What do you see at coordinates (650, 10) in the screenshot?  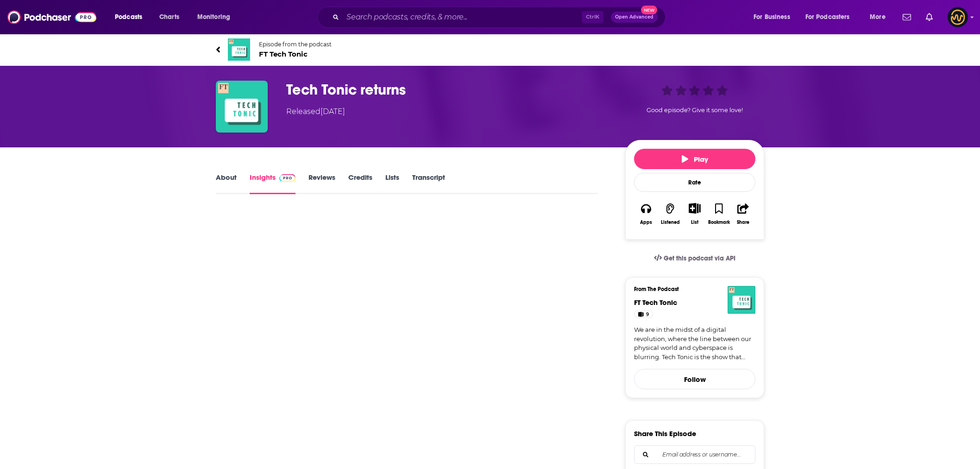 I see `span: New` at bounding box center [650, 10].